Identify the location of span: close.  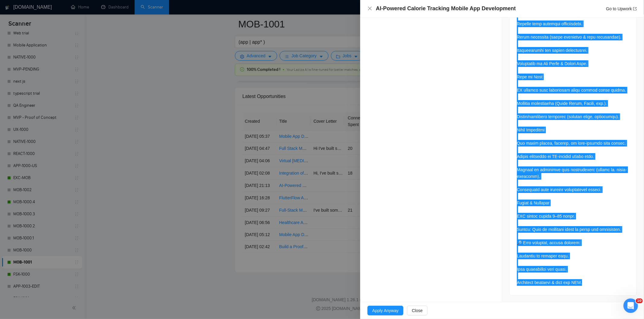
(370, 8).